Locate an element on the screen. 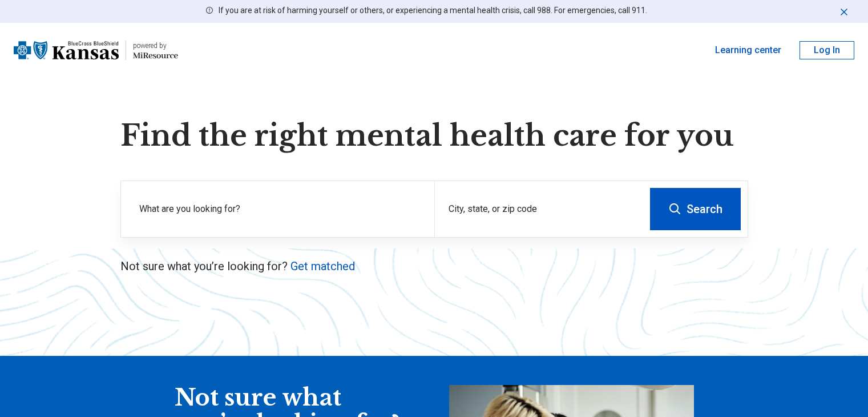  a: Get matched is located at coordinates (323, 267).